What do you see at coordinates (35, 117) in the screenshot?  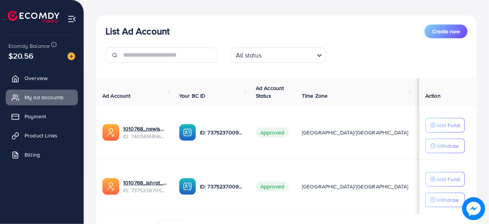 I see `span: Payment` at bounding box center [35, 117].